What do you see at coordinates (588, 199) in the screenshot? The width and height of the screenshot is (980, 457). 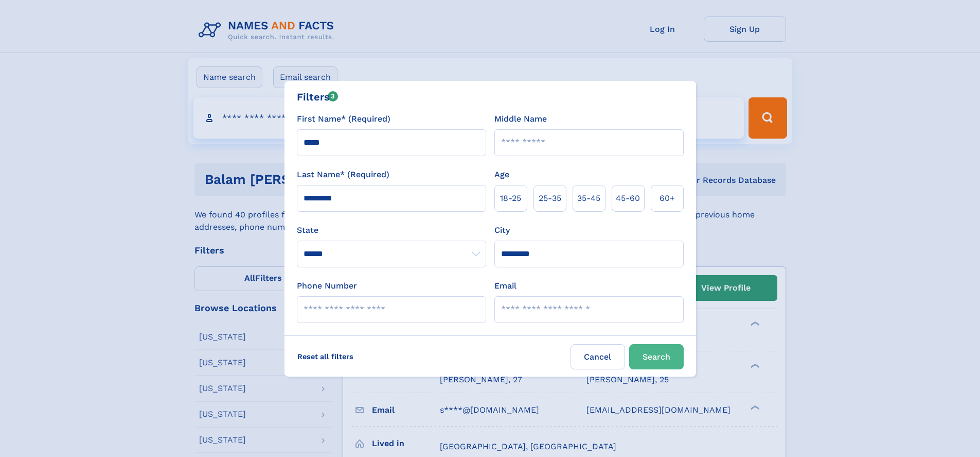 I see `span: 35‑45` at bounding box center [588, 199].